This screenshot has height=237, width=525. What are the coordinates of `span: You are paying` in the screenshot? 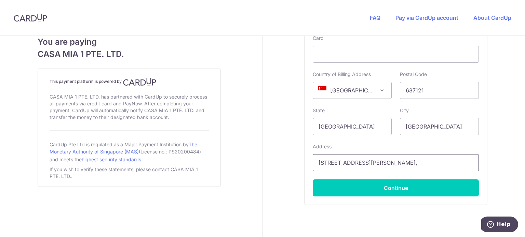 It's located at (129, 42).